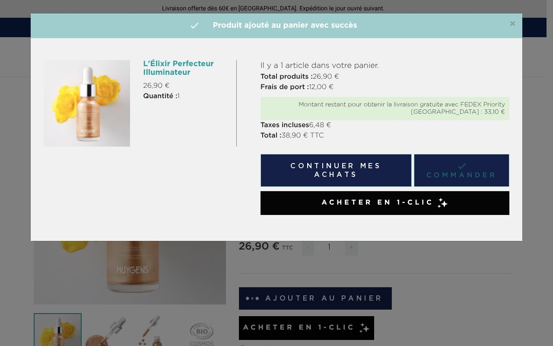 This screenshot has height=346, width=553. I want to click on h6: L'Élixir Perfecteur Illuminateur, so click(186, 69).